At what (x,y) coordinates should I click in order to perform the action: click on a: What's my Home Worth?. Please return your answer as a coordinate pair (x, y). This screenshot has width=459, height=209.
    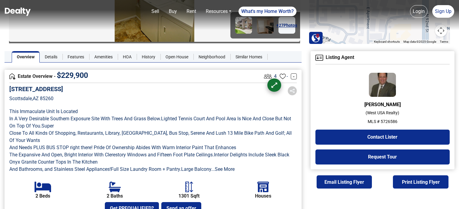
    Looking at the image, I should click on (267, 11).